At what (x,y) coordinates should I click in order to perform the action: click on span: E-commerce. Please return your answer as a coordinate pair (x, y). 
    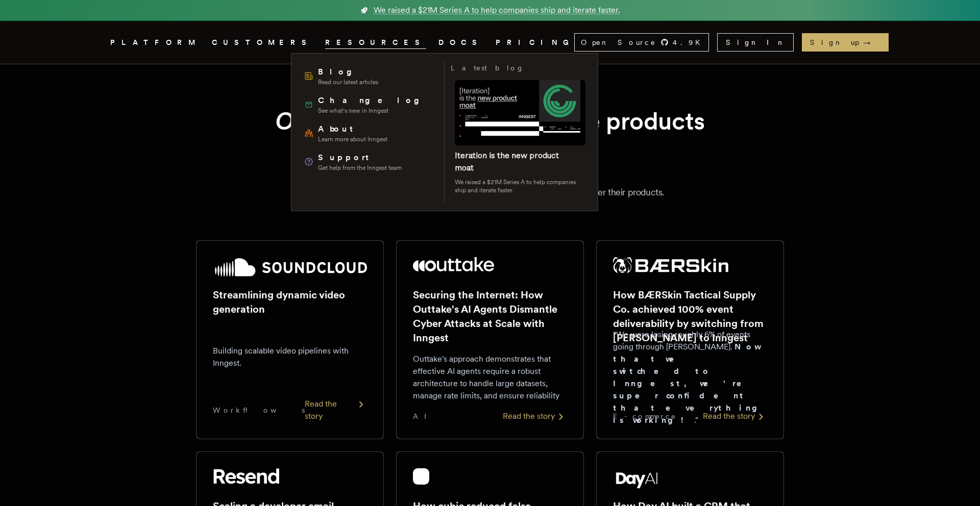
    Looking at the image, I should click on (644, 417).